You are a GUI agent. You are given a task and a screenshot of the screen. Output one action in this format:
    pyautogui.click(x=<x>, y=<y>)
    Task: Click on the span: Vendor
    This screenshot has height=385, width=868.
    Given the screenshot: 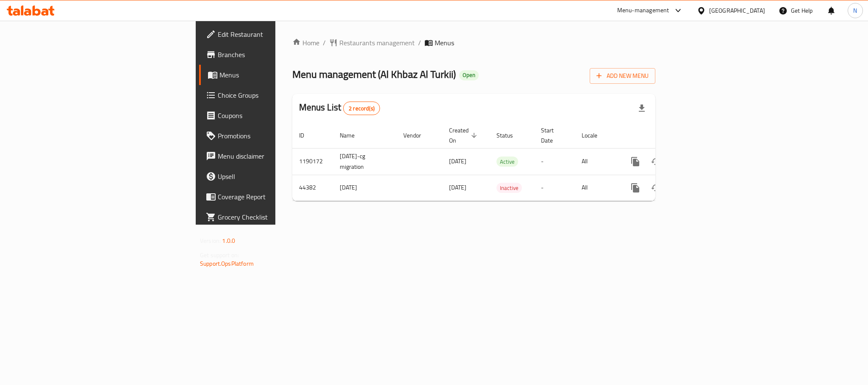 What is the action you would take?
    pyautogui.click(x=418, y=135)
    